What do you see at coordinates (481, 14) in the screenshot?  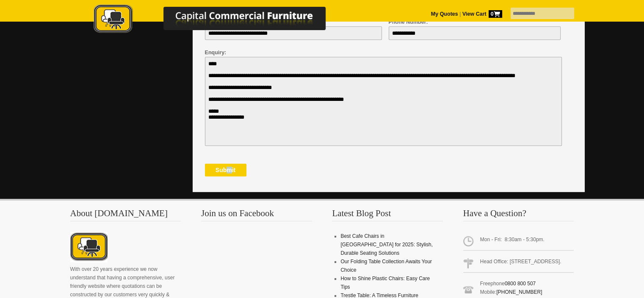 I see `a: View Cart0` at bounding box center [481, 14].